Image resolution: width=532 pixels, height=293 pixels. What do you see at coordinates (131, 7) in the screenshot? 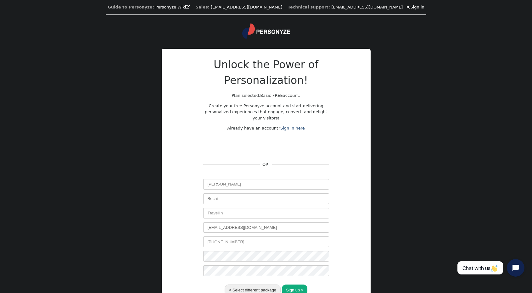
I see `b: Guide to Personyze:` at bounding box center [131, 7].